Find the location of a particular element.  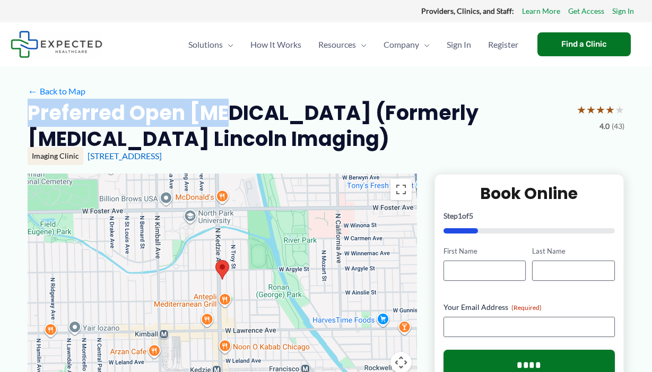

button: Toggle fullscreen view is located at coordinates (401, 190).